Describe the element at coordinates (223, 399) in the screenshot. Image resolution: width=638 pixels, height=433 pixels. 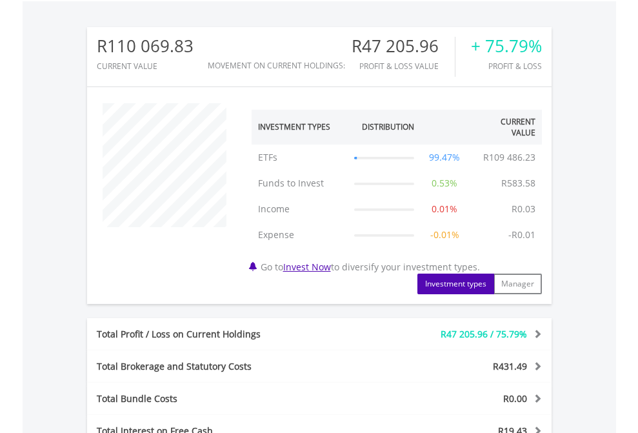
I see `div: Total Bundle Costs` at that location.